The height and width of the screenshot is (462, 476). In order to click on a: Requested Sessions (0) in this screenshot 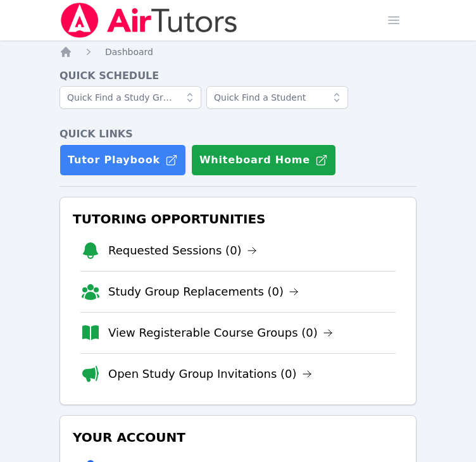, I will do `click(182, 251)`.